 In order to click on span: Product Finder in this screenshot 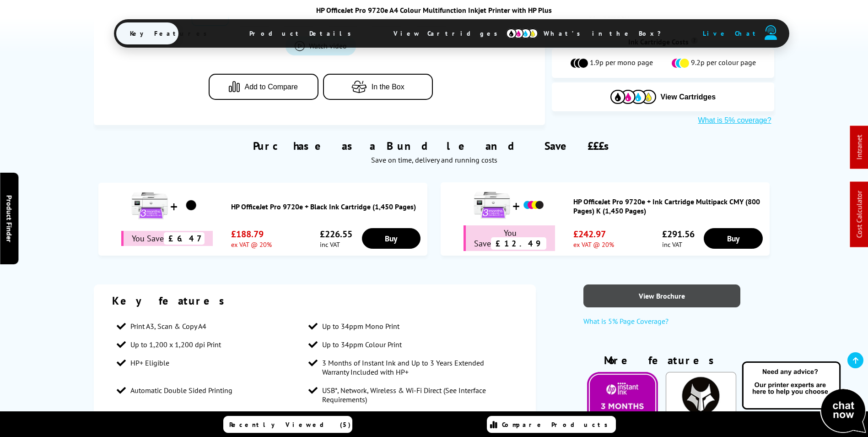, I will do `click(9, 218)`.